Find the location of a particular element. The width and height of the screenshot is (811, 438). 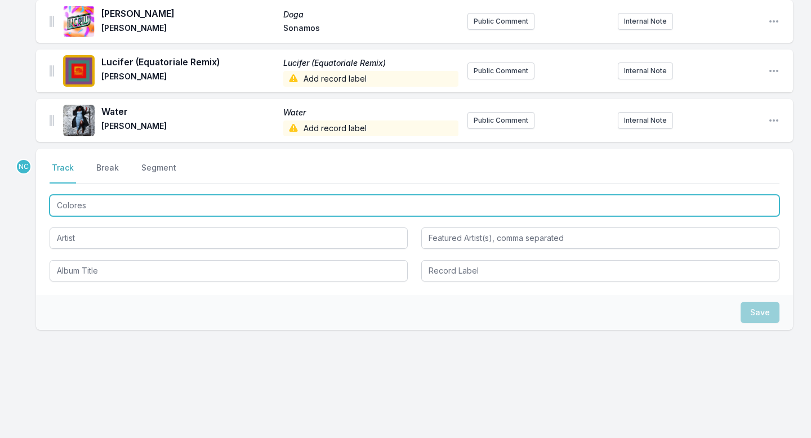

input: Artist is located at coordinates (229, 238).